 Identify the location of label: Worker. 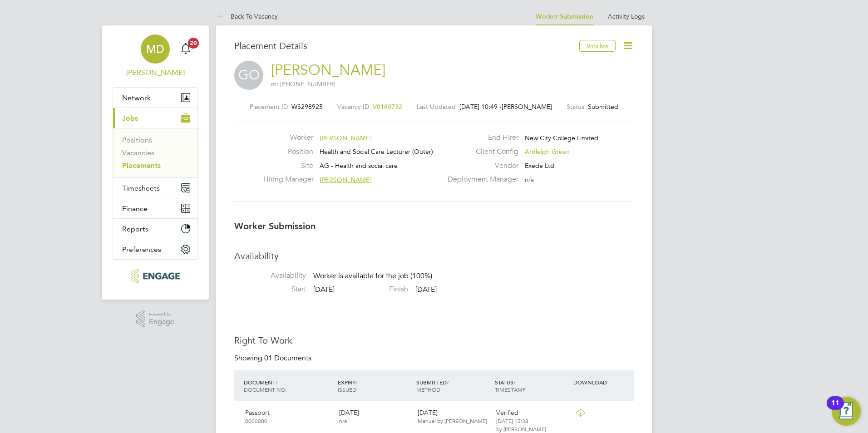
(289, 138).